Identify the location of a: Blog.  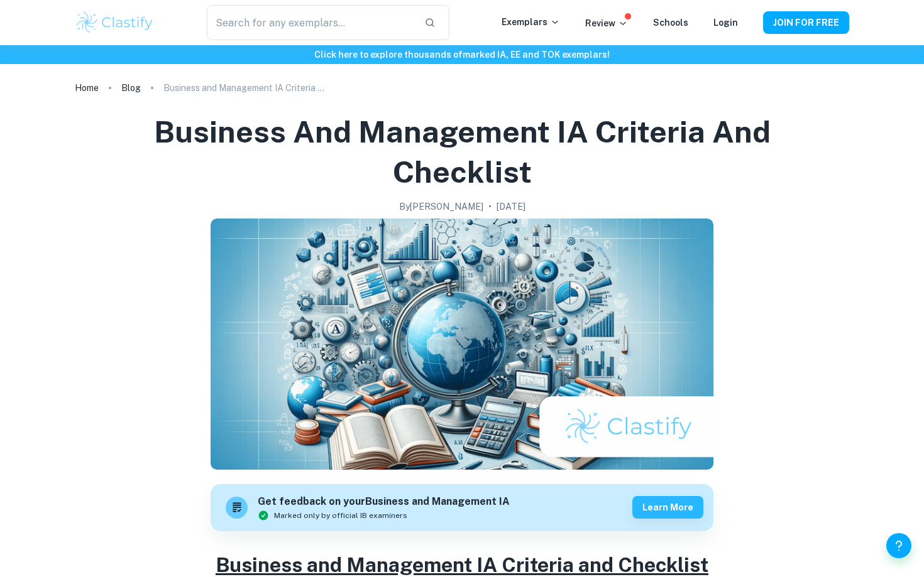
(130, 88).